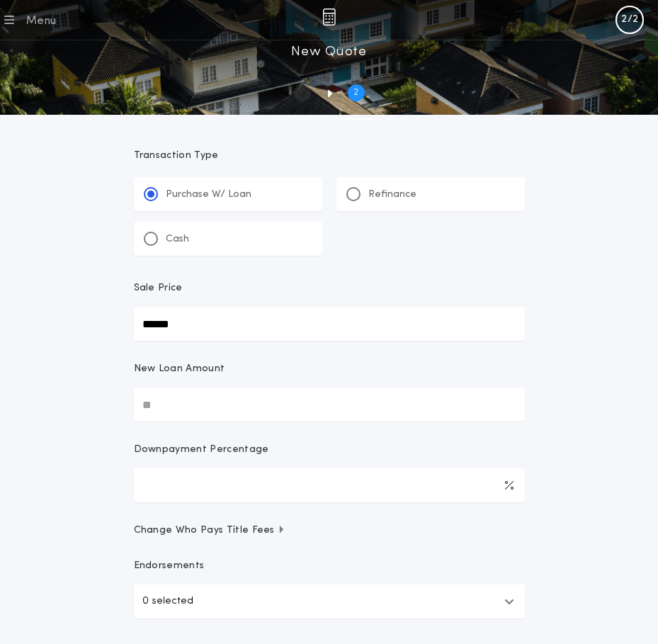 The image size is (658, 644). Describe the element at coordinates (330, 405) in the screenshot. I see `input: New Loan Amount` at that location.